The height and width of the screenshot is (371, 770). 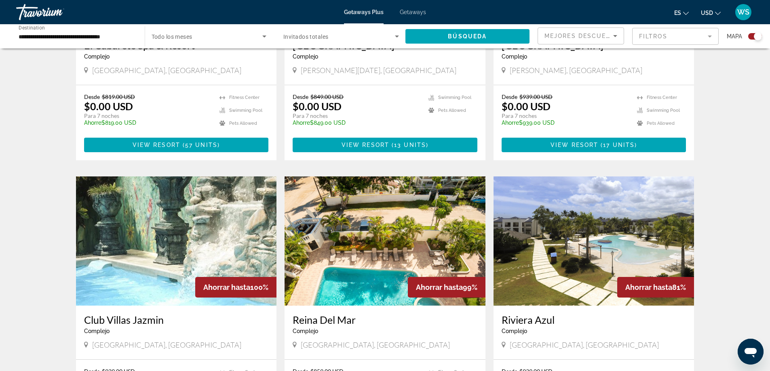 What do you see at coordinates (734, 36) in the screenshot?
I see `span: Mapa` at bounding box center [734, 36].